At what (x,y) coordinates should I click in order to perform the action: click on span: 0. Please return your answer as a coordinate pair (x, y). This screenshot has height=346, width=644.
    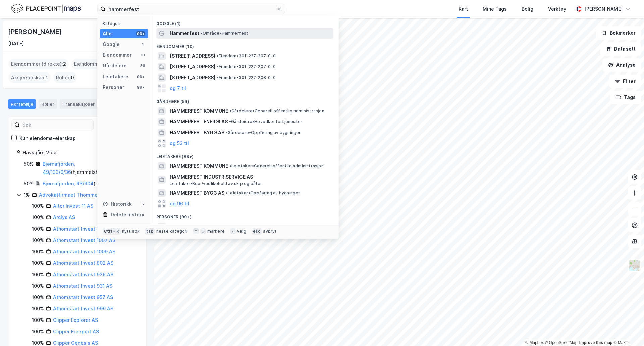
    Looking at the image, I should click on (72, 77).